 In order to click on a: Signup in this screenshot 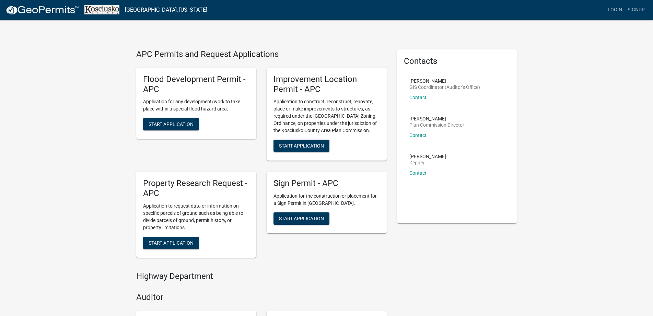, I will do `click(636, 10)`.